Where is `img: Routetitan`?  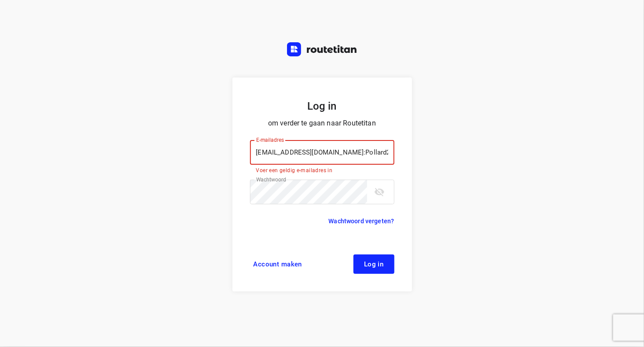
img: Routetitan is located at coordinates (322, 49).